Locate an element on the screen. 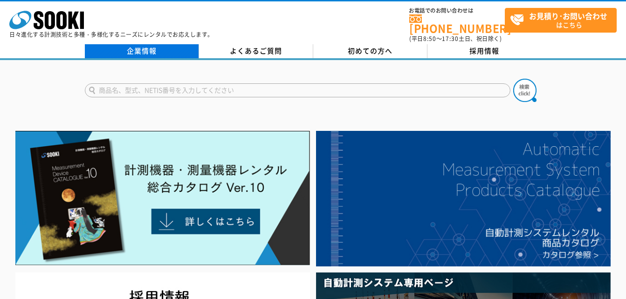  a: お見積り･お問い合わせはこちら is located at coordinates (561, 20).